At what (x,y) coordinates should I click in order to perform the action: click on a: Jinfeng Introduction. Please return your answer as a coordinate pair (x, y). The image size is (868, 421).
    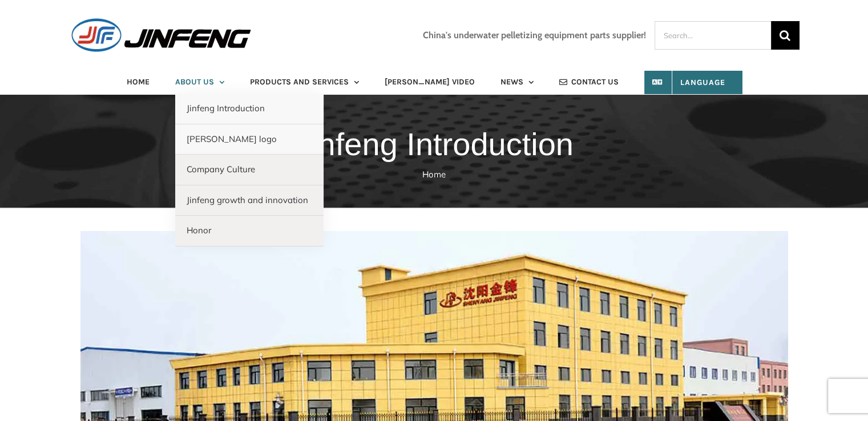
    Looking at the image, I should click on (250, 109).